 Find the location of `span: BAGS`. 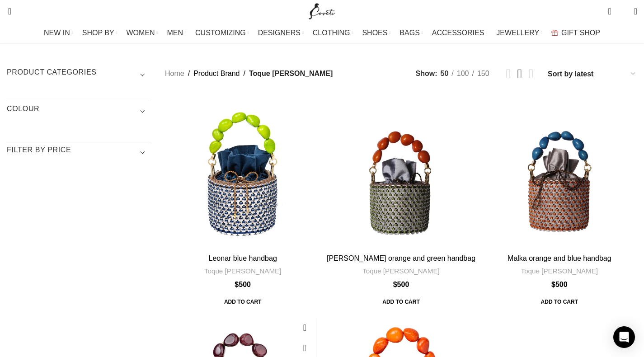

span: BAGS is located at coordinates (409, 33).